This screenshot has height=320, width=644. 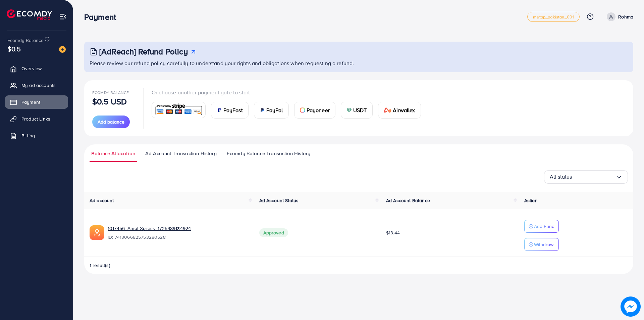 What do you see at coordinates (178, 238) in the screenshot?
I see `span: ID: 7413066825753280528` at bounding box center [178, 238].